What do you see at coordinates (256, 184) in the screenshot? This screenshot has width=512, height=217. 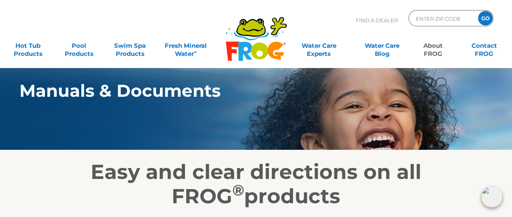 I see `h2: Easy and clear directions on all FROG products` at bounding box center [256, 184].